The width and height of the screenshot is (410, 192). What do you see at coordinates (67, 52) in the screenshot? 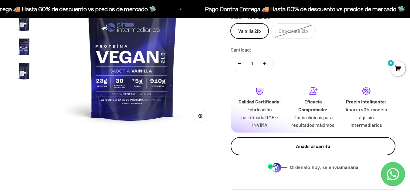
I see `div: Más detalles sobre la fecha exacta de entrega.` at bounding box center [67, 52].